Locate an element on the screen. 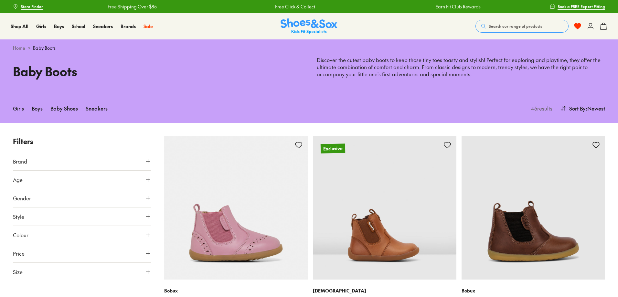  button: Search our range of products is located at coordinates (522, 26).